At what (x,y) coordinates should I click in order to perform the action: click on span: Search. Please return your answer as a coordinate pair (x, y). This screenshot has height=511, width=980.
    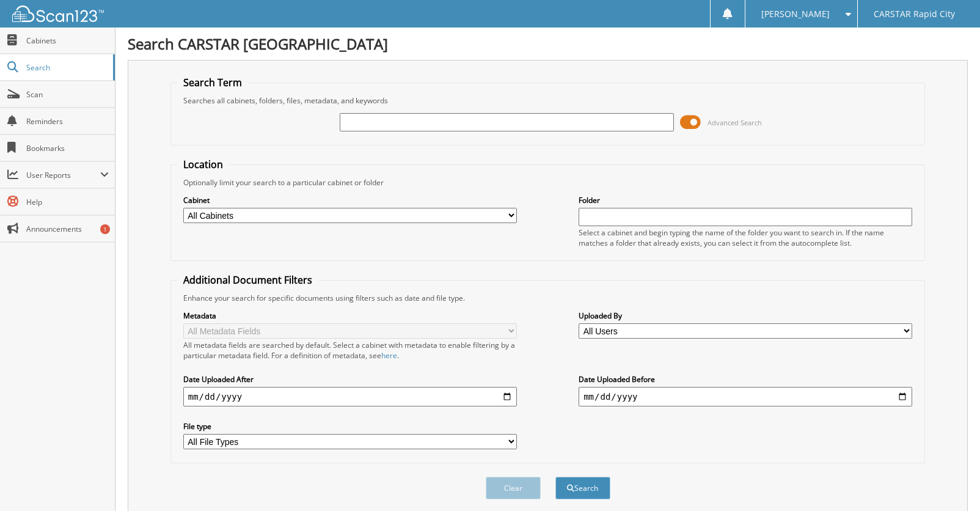
    Looking at the image, I should click on (67, 68).